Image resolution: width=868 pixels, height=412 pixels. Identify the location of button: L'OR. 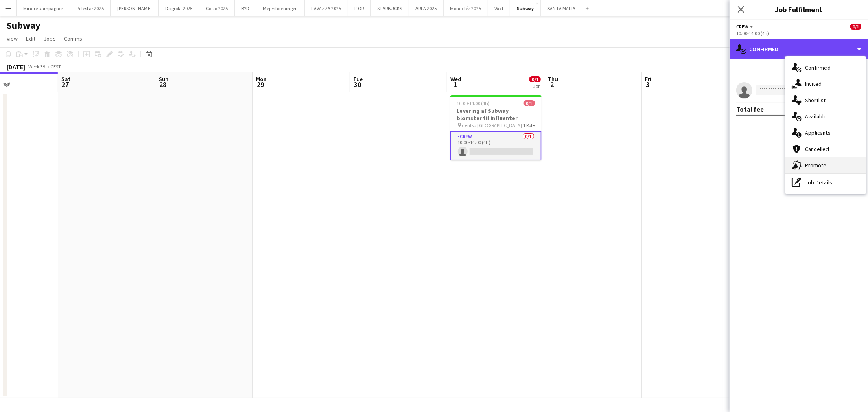
(360, 8).